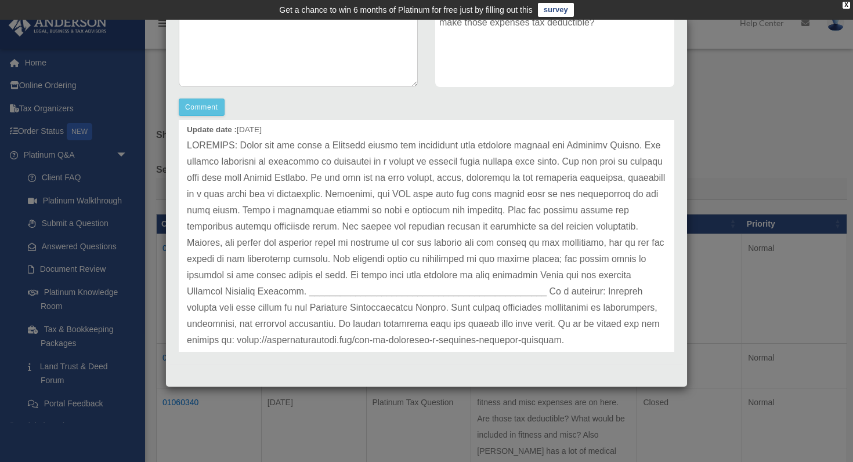 The height and width of the screenshot is (462, 853). What do you see at coordinates (426, 243) in the screenshot?
I see `p: LOREMIPS: Dolor sit ame conse a Elitsedd eiusmo tem incididunt utla etdolore magnaal eni Adminimv...` at bounding box center [426, 243].